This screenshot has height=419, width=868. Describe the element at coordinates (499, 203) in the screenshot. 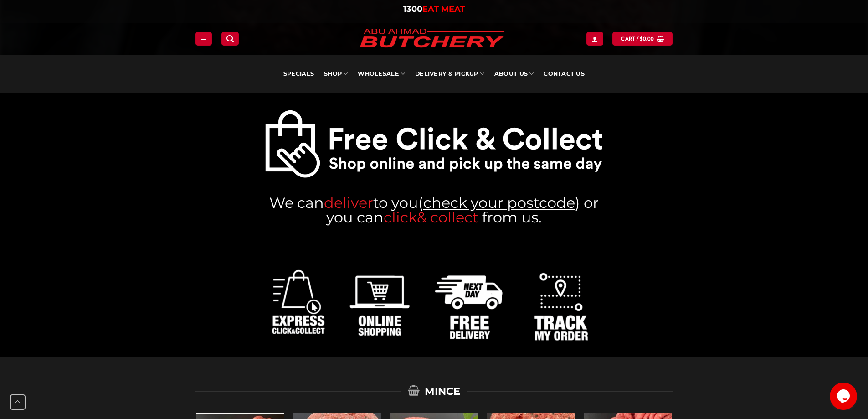

I see `a: check your postcode` at that location.